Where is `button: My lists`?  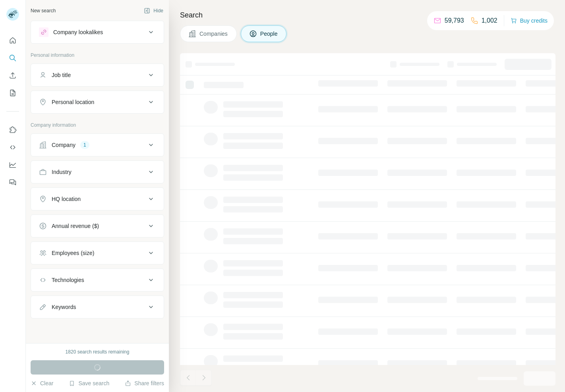
button: My lists is located at coordinates (13, 93).